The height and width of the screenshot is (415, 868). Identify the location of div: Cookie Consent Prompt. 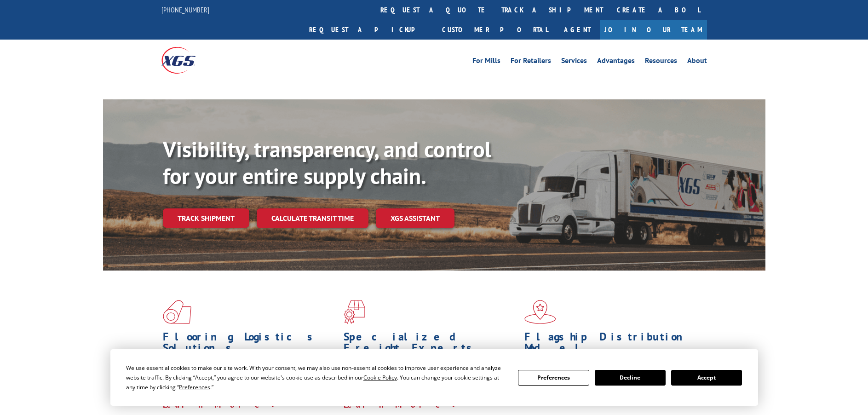
(434, 377).